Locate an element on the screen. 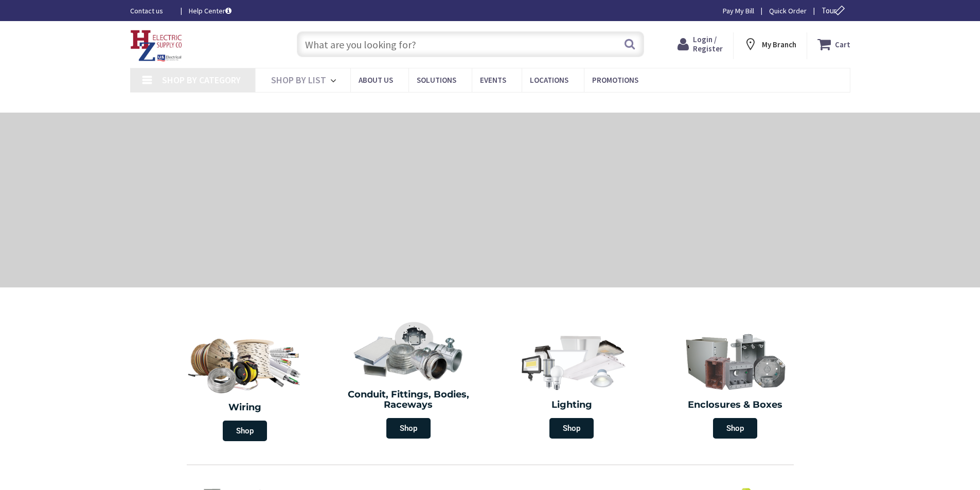 The image size is (980, 490). a: Wiring Shop is located at coordinates (245, 386).